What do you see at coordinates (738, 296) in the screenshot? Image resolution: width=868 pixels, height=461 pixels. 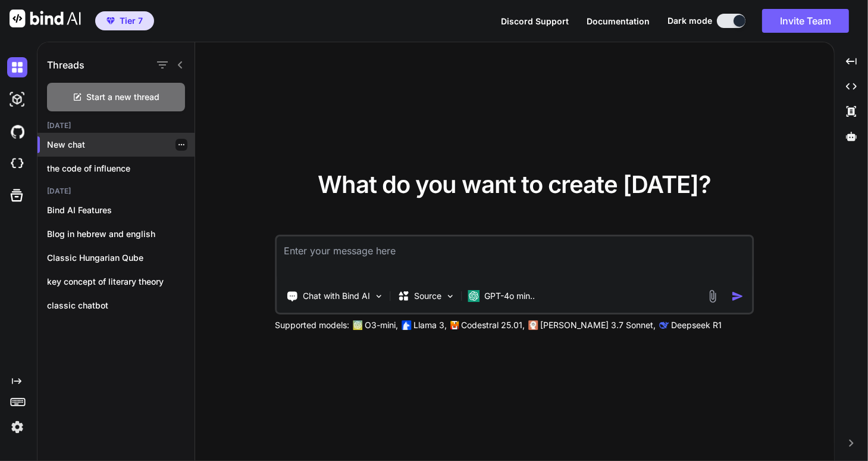 I see `img: icon` at bounding box center [738, 296].